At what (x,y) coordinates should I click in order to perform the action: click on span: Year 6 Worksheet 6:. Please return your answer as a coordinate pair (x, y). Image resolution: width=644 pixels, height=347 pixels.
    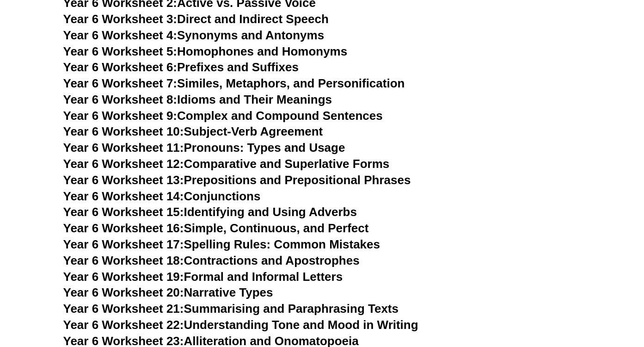
    Looking at the image, I should click on (120, 67).